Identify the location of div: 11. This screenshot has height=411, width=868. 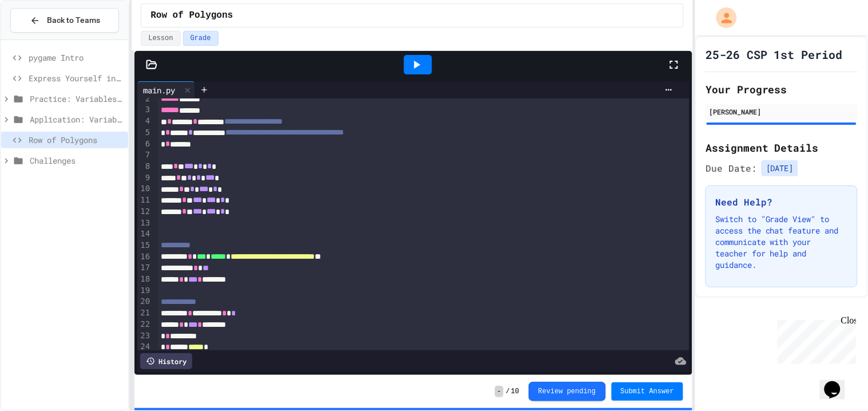
(144, 200).